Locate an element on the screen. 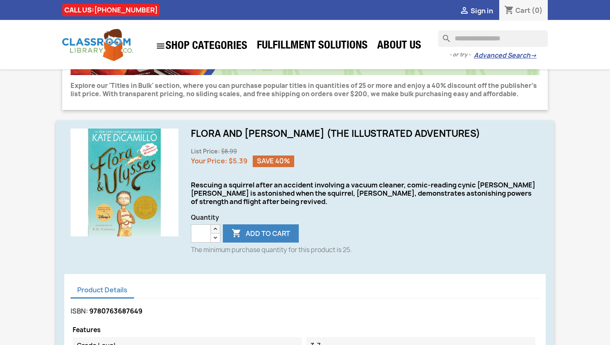 This screenshot has width=610, height=345. span: Save 40% is located at coordinates (274, 161).